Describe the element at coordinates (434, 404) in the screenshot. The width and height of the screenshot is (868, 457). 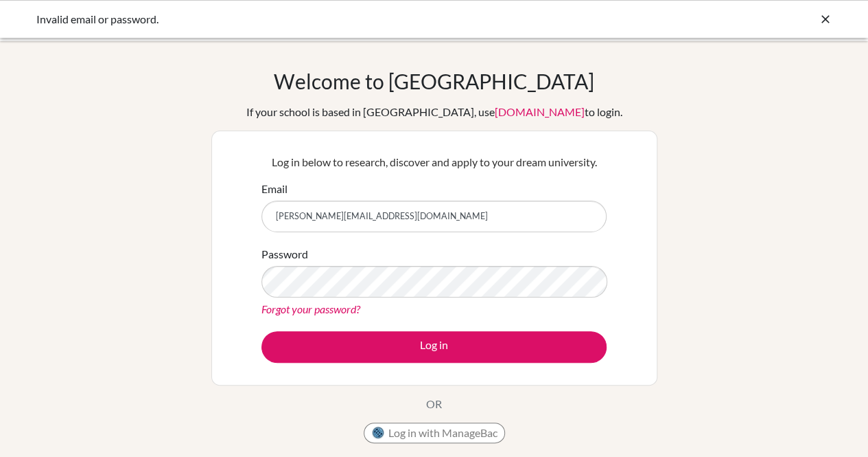
I see `p: OR` at that location.